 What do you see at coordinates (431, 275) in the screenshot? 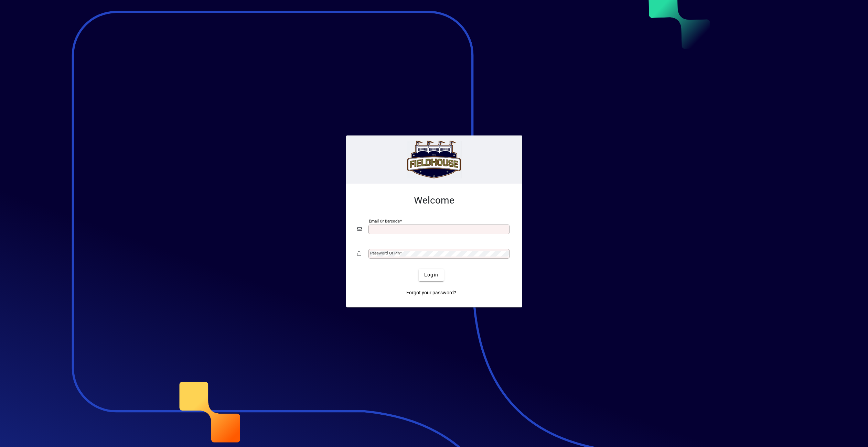
I see `button: Login` at bounding box center [431, 275].